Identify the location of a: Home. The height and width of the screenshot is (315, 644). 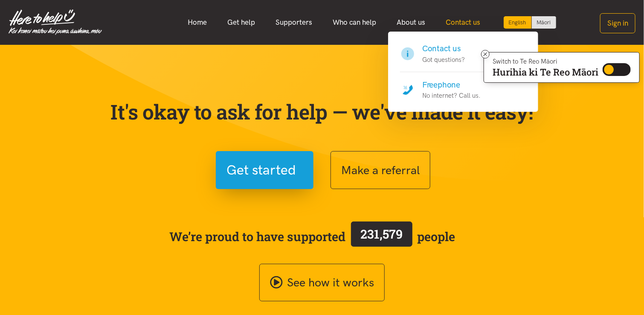
(198, 22).